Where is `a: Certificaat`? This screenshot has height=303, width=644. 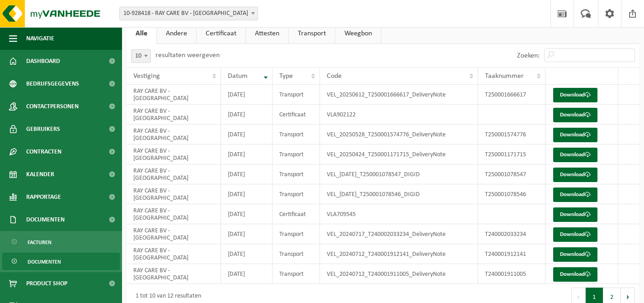
a: Certificaat is located at coordinates (221, 33).